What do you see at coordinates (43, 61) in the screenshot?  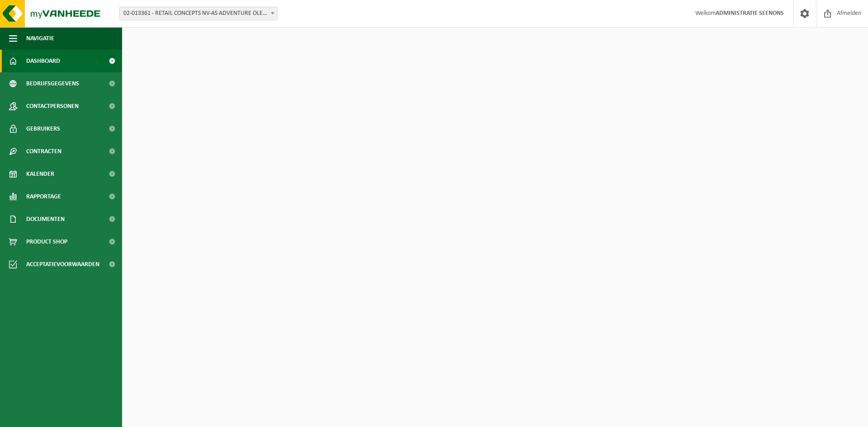 I see `span: Dashboard` at bounding box center [43, 61].